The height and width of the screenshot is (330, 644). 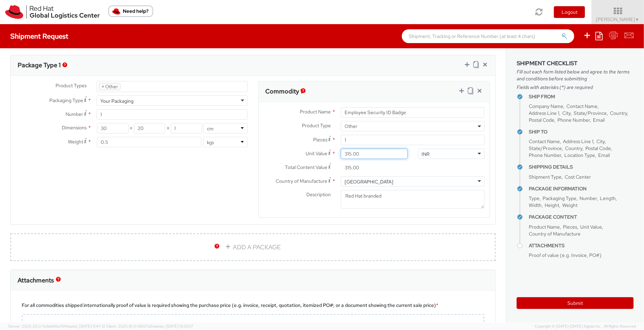 What do you see at coordinates (56, 326) in the screenshot?
I see `span: Server: 2025.20.0-5efa686e39f` at bounding box center [56, 326].